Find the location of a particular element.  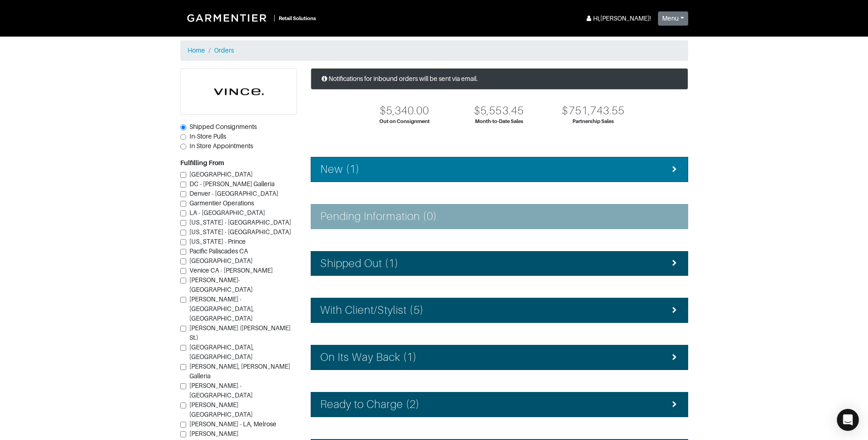

span: Pacific Paliscades CA is located at coordinates (219, 251).